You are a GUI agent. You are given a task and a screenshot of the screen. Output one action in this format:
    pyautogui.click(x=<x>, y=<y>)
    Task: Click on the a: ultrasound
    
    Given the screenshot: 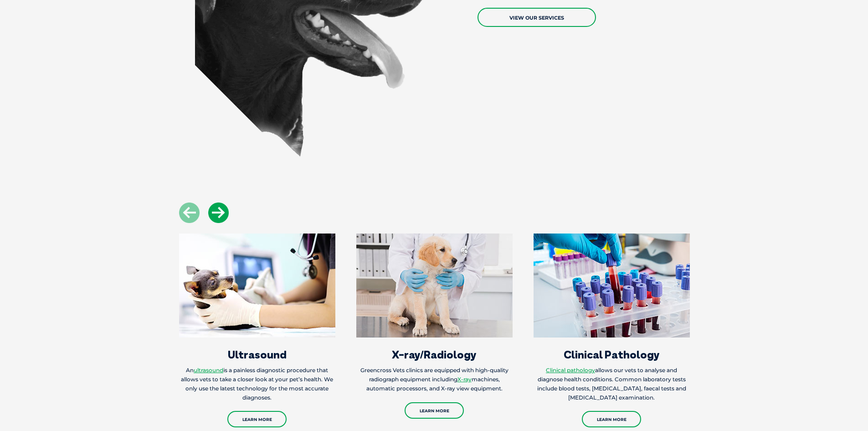 What is the action you would take?
    pyautogui.click(x=208, y=370)
    